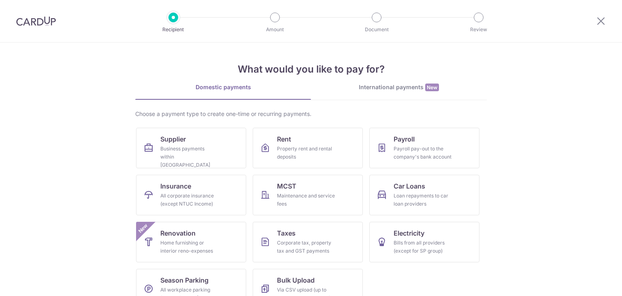 This screenshot has width=622, height=296. Describe the element at coordinates (286, 233) in the screenshot. I see `span: Taxes` at that location.